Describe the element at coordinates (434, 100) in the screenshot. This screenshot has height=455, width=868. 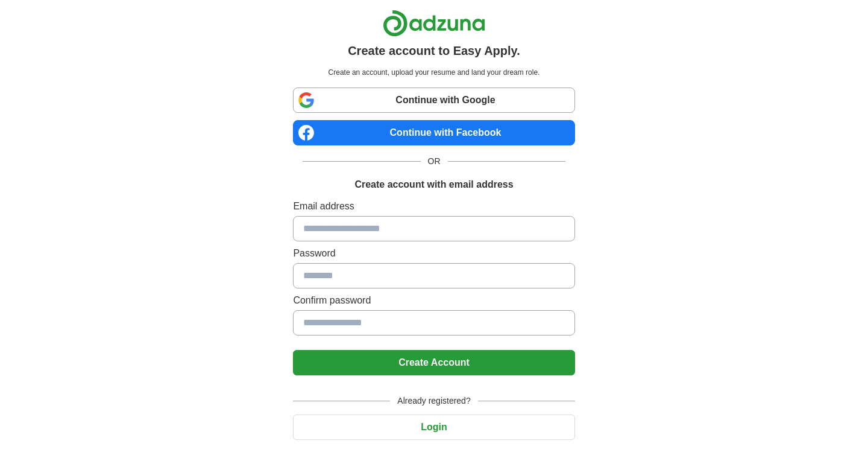
I see `a: Continue with Google` at that location.